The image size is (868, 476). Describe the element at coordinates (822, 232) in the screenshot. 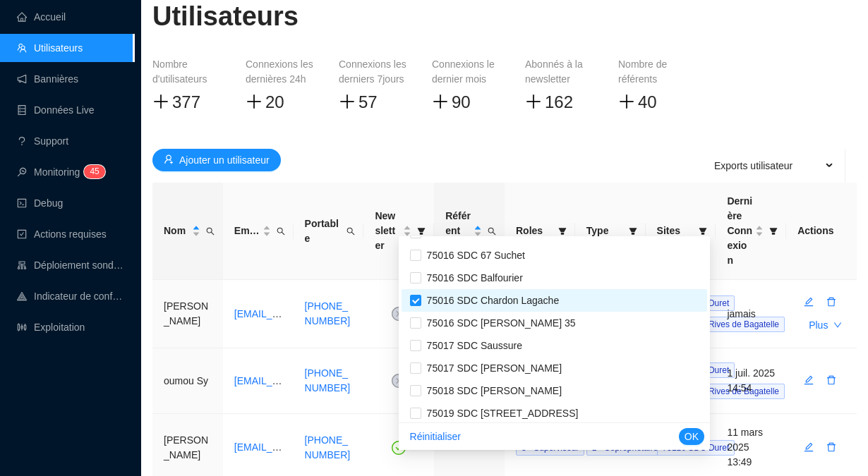

I see `th: Actions` at that location.